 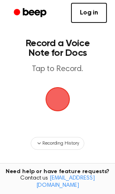 I want to click on button: Beep Logo, so click(x=58, y=99).